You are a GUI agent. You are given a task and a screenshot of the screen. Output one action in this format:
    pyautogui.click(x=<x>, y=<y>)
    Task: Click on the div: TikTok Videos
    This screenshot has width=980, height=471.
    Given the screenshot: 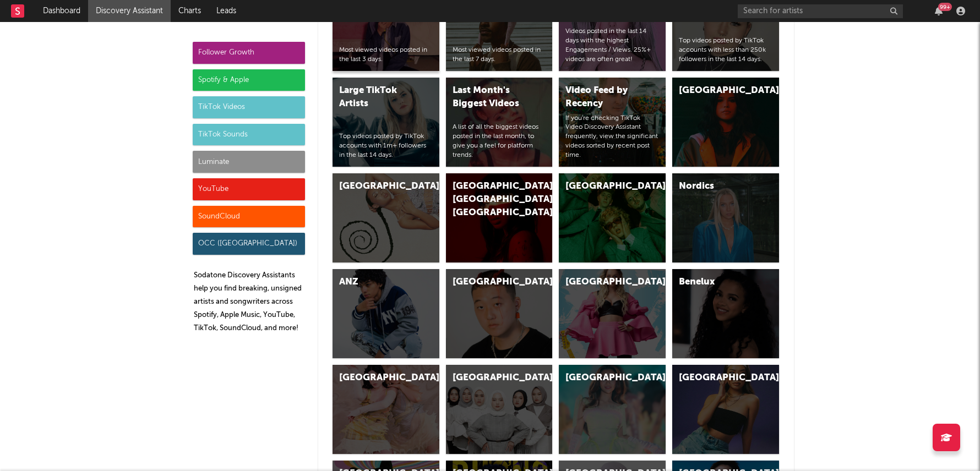 What is the action you would take?
    pyautogui.click(x=249, y=107)
    